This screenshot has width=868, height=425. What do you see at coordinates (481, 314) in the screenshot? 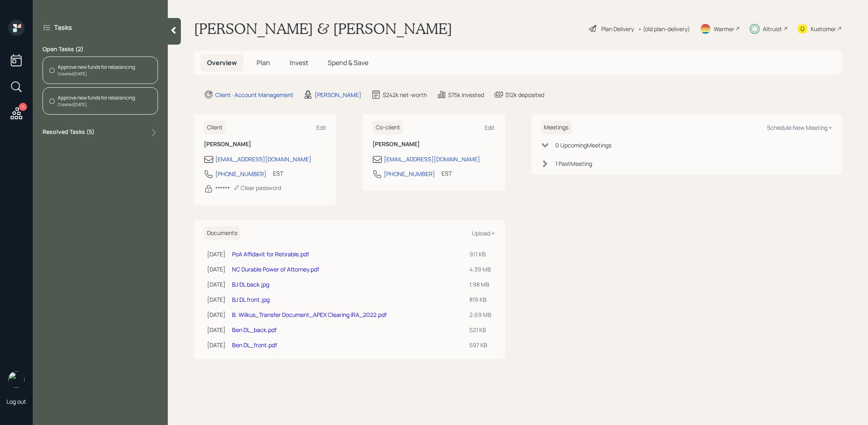
I see `div: 2.69 MB` at bounding box center [481, 314].